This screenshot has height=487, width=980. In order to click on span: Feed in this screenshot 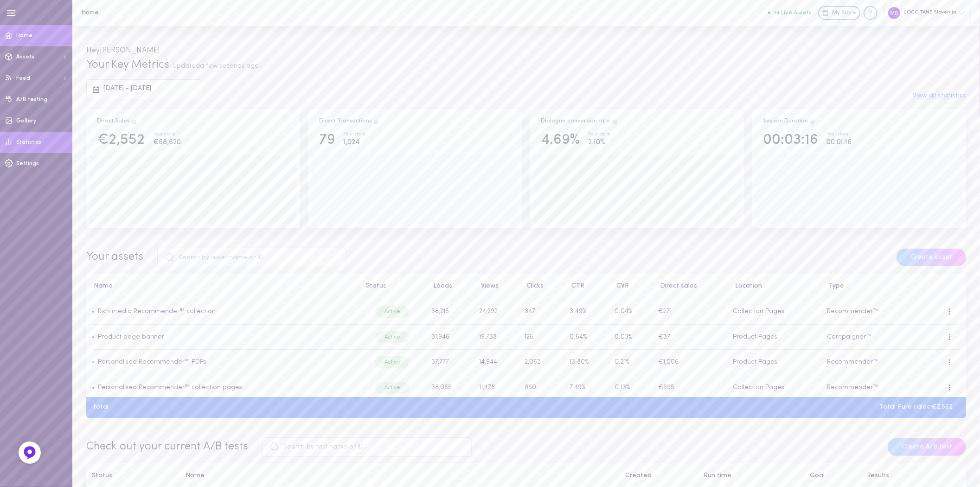, I will do `click(23, 79)`.